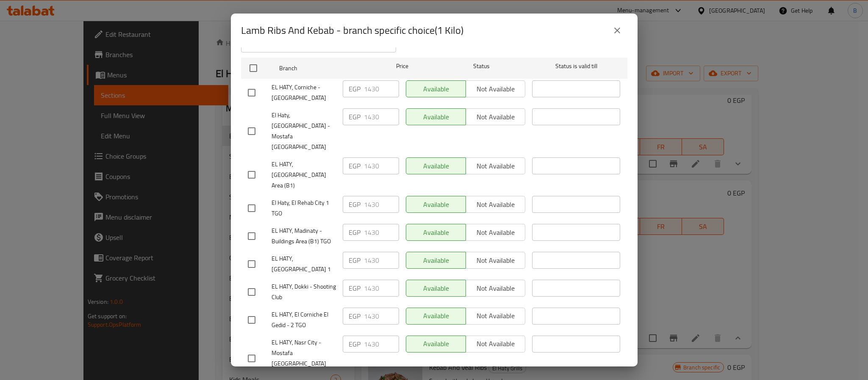 This screenshot has width=868, height=380. Describe the element at coordinates (481, 66) in the screenshot. I see `span: Status` at that location.